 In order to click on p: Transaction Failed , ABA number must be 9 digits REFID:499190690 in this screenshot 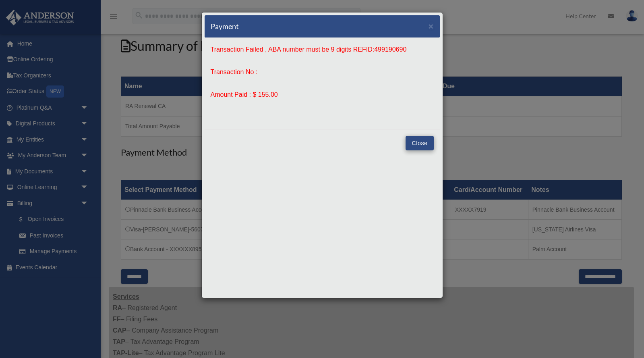, I will do `click(323, 49)`.